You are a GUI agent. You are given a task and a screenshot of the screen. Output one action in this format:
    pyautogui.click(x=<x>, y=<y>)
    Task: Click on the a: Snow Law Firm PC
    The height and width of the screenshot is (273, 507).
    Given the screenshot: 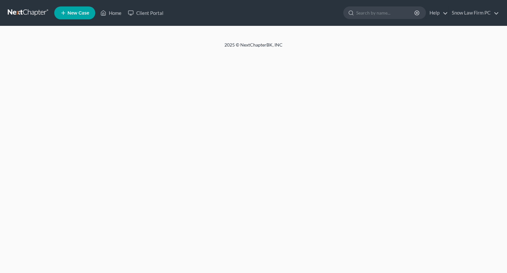 What is the action you would take?
    pyautogui.click(x=474, y=13)
    